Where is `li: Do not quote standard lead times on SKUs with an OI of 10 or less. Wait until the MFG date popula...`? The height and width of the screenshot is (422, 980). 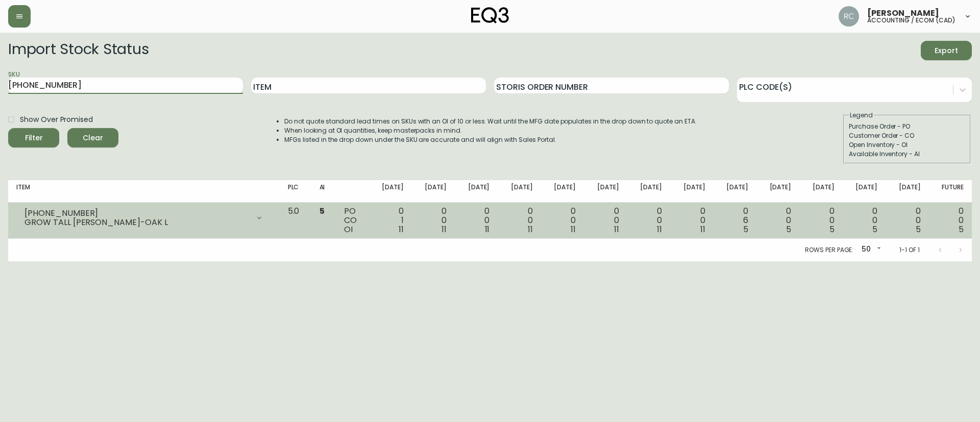 li: Do not quote standard lead times on SKUs with an OI of 10 or less. Wait until the MFG date popula... is located at coordinates (490, 121).